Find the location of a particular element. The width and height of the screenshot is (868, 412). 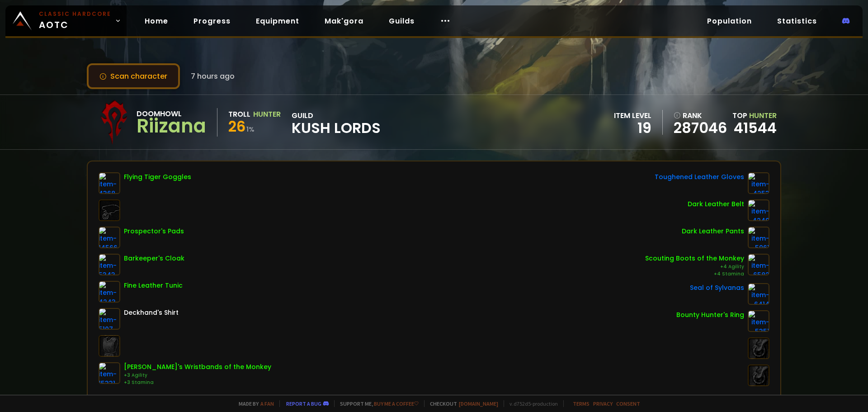

div: Flying Tiger Goggles is located at coordinates (157, 177).